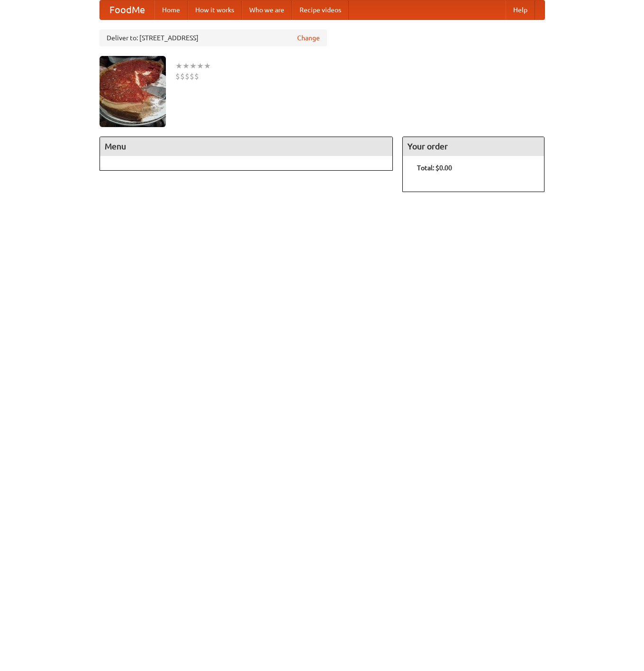 Image resolution: width=644 pixels, height=671 pixels. I want to click on img: angular.jpg, so click(133, 92).